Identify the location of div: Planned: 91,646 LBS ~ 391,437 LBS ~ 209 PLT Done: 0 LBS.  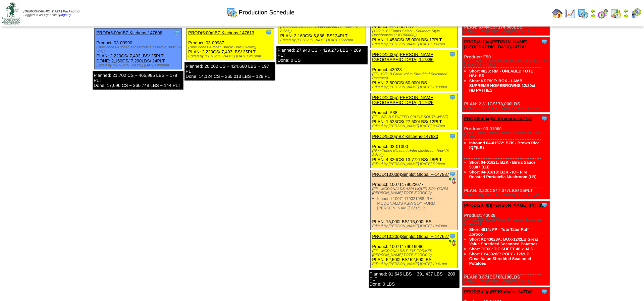
(414, 279).